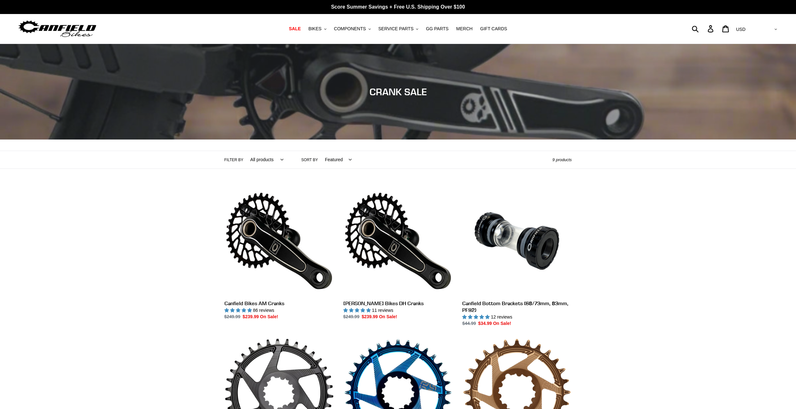 This screenshot has width=796, height=409. I want to click on input: Search, so click(703, 29).